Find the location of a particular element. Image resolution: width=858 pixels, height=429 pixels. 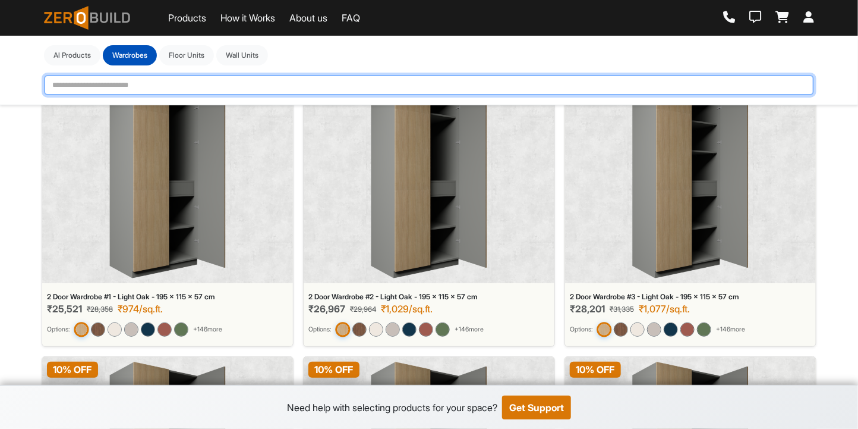

a: Products is located at coordinates (187, 18).